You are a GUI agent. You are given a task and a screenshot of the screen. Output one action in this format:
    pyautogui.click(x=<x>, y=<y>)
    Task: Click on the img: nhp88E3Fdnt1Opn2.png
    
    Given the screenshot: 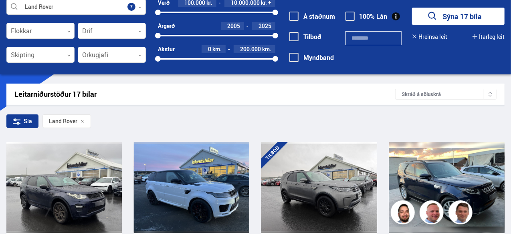 What is the action you would take?
    pyautogui.click(x=404, y=214)
    